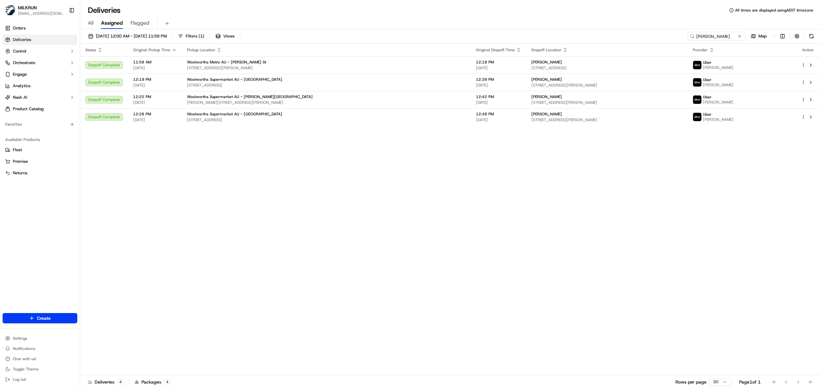 The height and width of the screenshot is (389, 821). Describe the element at coordinates (91, 50) in the screenshot. I see `span: Status` at that location.